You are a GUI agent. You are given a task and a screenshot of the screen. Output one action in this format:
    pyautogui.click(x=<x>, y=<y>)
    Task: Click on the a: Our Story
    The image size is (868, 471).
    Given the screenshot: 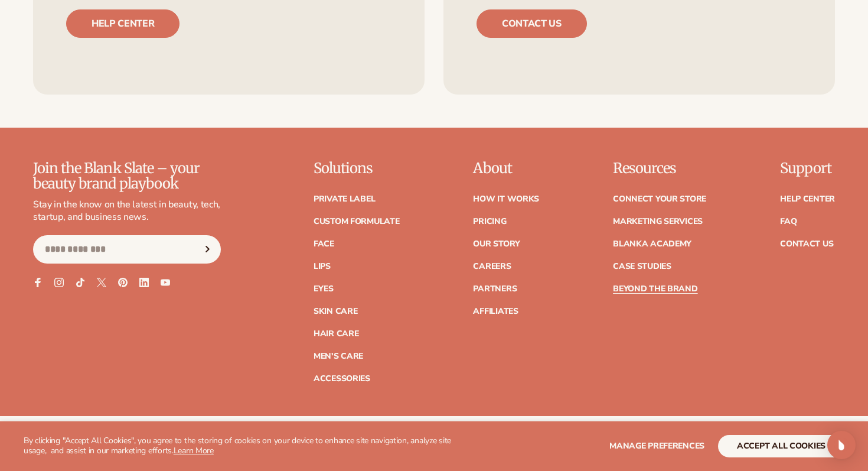 What is the action you would take?
    pyautogui.click(x=496, y=244)
    